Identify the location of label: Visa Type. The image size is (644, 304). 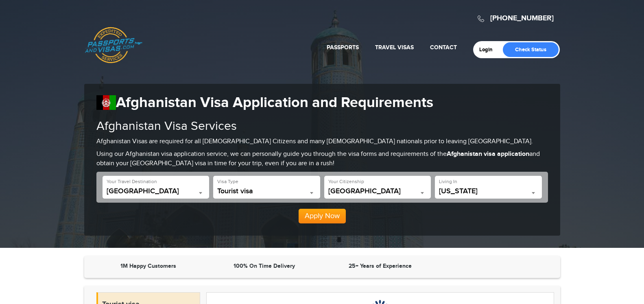
(228, 181).